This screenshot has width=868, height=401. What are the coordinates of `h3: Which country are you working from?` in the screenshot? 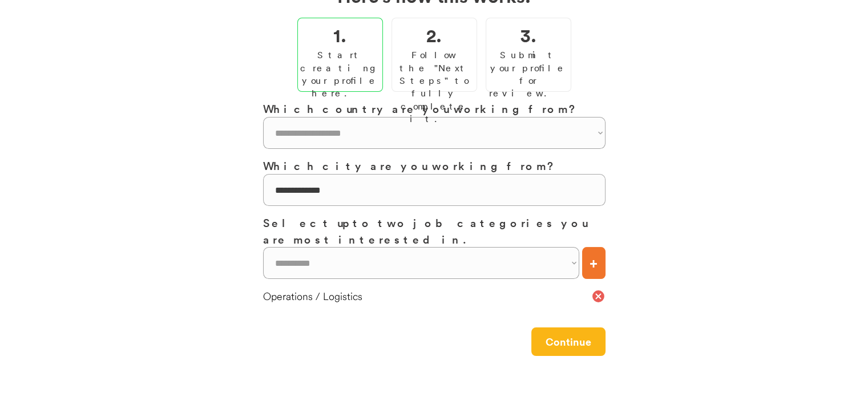 It's located at (434, 109).